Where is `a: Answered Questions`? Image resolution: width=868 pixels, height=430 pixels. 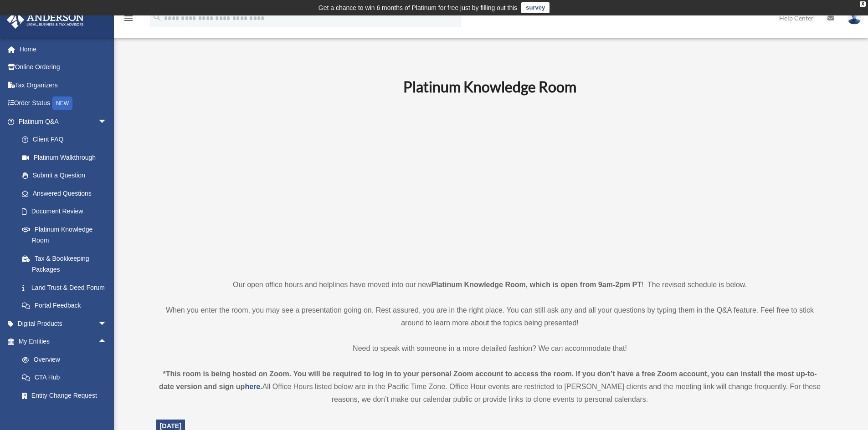
a: Answered Questions is located at coordinates (66, 194).